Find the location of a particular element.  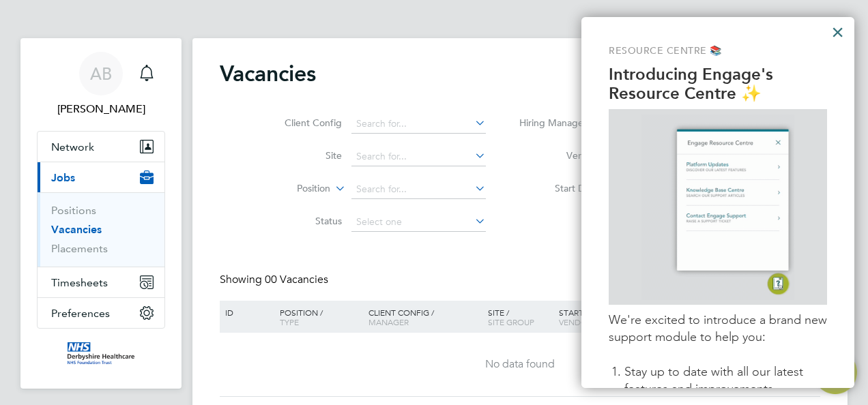

div: Site / is located at coordinates (520, 317).